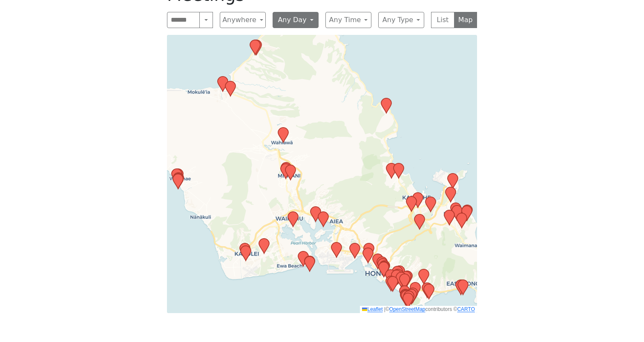  Describe the element at coordinates (407, 309) in the screenshot. I see `a: OpenStreetMap` at that location.